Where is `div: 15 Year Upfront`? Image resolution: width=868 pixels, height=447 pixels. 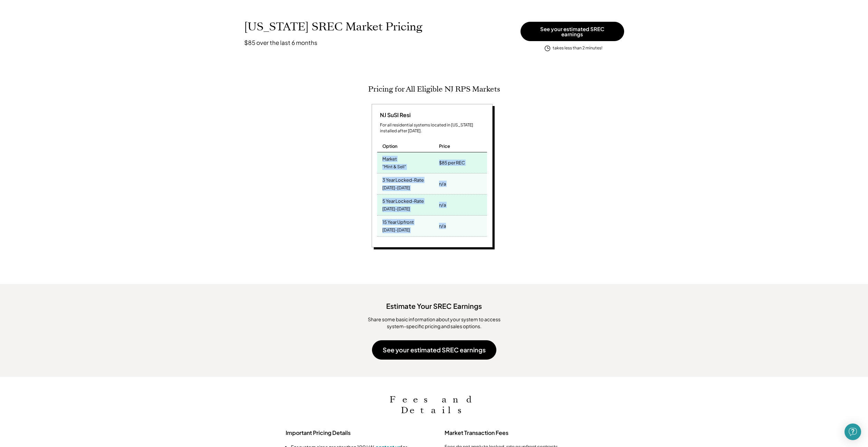
div: 15 Year Upfront is located at coordinates (398, 221).